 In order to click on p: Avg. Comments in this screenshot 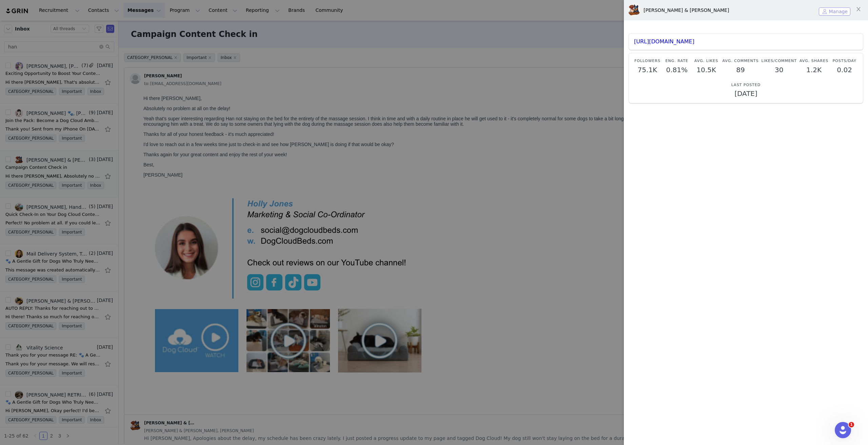, I will do `click(741, 61)`.